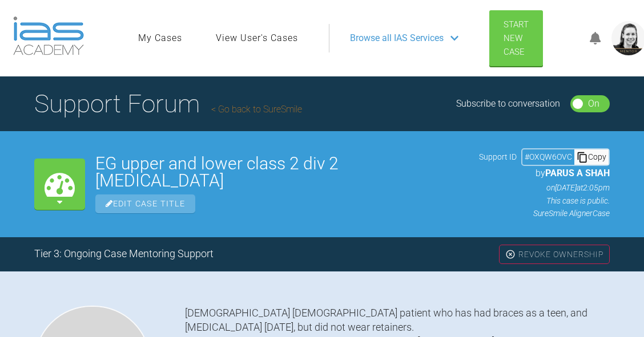 The width and height of the screenshot is (644, 337). What do you see at coordinates (544, 201) in the screenshot?
I see `p: This case is public.` at bounding box center [544, 201].